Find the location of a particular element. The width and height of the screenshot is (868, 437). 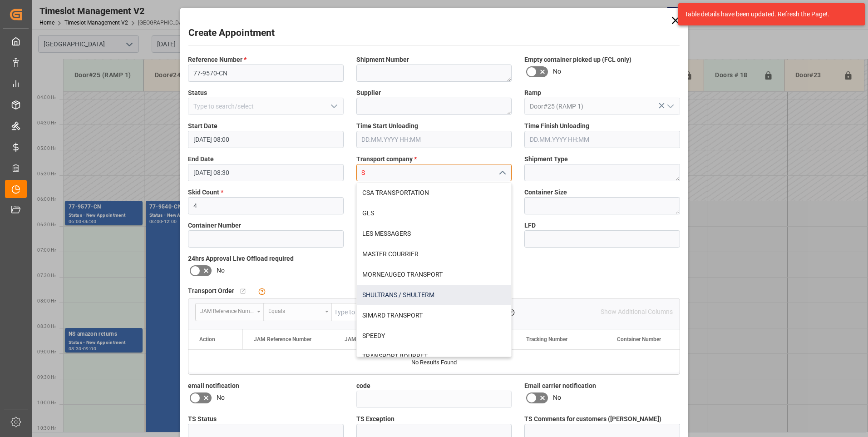

span: Ramp is located at coordinates (533, 93).